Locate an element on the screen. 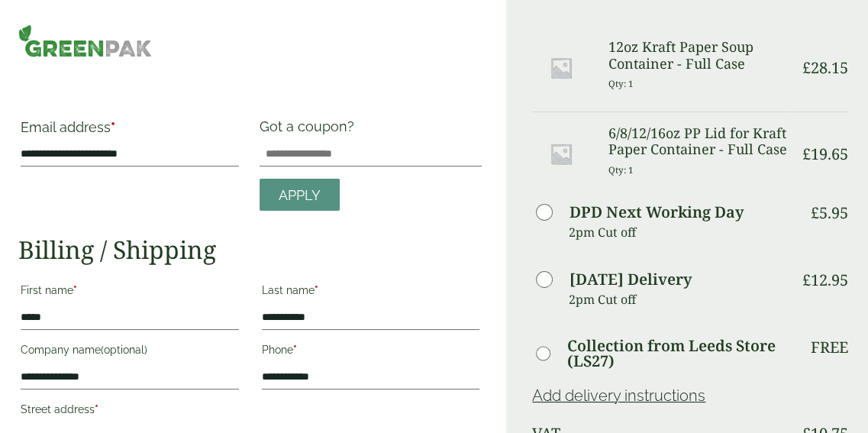 This screenshot has width=868, height=433. h3: 12oz Kraft Paper Soup Container - Full Case is located at coordinates (699, 55).